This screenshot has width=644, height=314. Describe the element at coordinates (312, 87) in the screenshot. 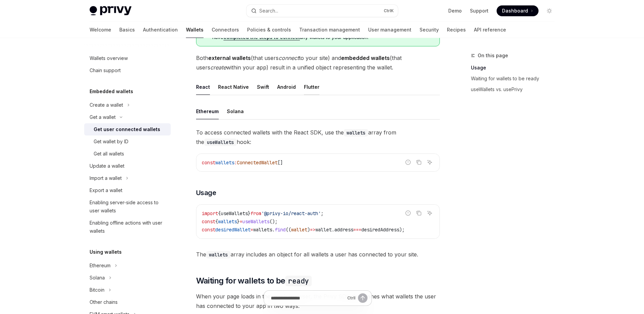

I see `div: Flutter` at that location.